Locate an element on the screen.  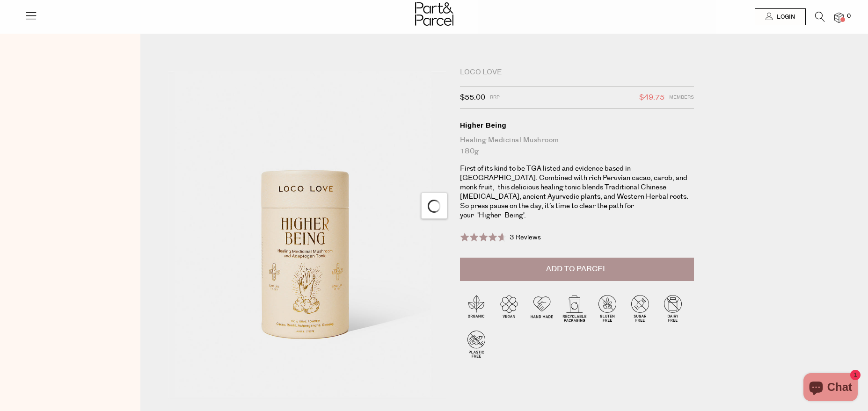
span: Members is located at coordinates (681, 97).